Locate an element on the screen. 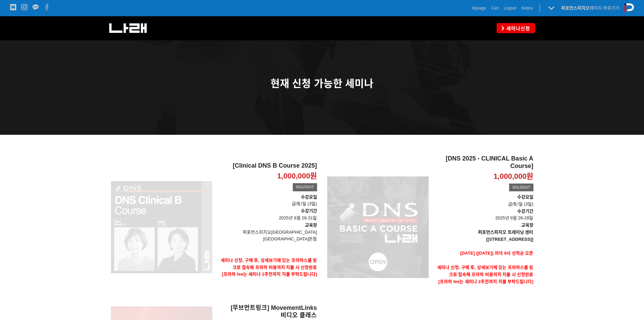 Image resolution: width=644 pixels, height=320 pixels. a: 퍼포먼스피지오페이지 바로가기 is located at coordinates (590, 8).